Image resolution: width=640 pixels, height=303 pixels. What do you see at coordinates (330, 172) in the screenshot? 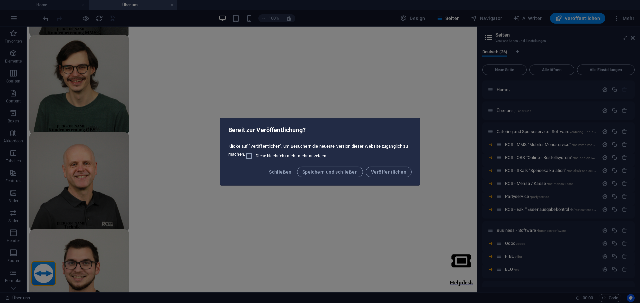
I see `span: Speichern und schließen` at bounding box center [330, 172].